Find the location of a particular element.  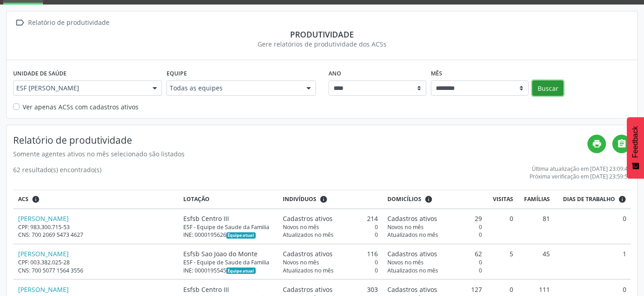

span: Feedback is located at coordinates (635, 142).